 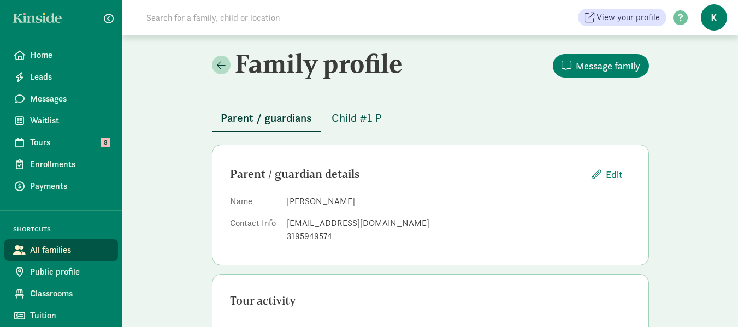 I want to click on a: All families, so click(x=61, y=250).